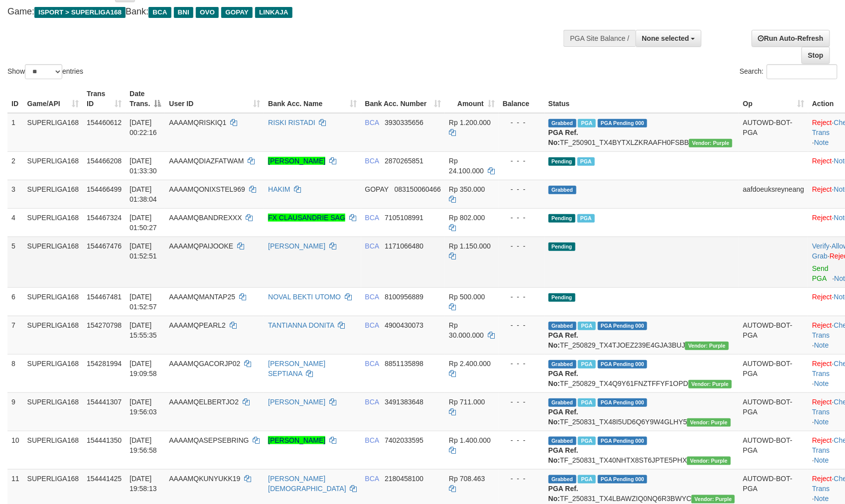 This screenshot has width=845, height=504. I want to click on span: 154441350, so click(104, 440).